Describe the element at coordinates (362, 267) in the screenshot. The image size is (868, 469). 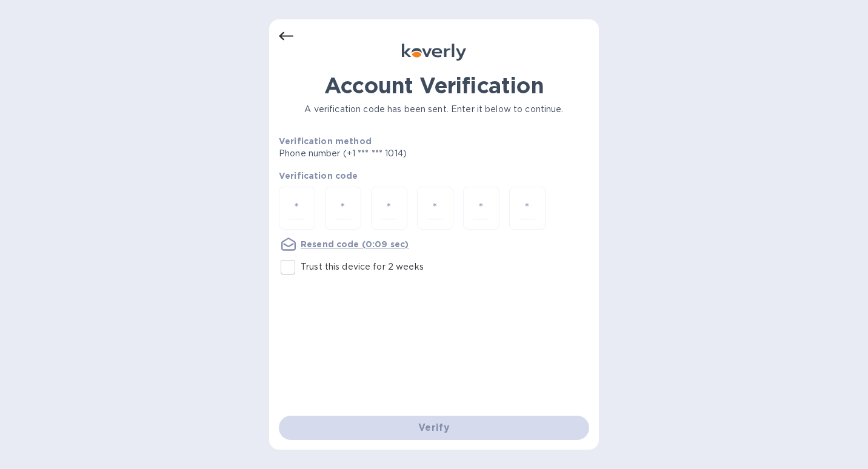
I see `p: Trust this device for 2 weeks` at that location.